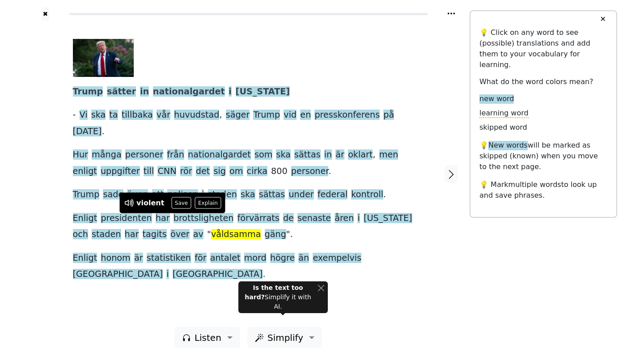 The image size is (644, 348). What do you see at coordinates (126, 218) in the screenshot?
I see `span: presidenten` at bounding box center [126, 218].